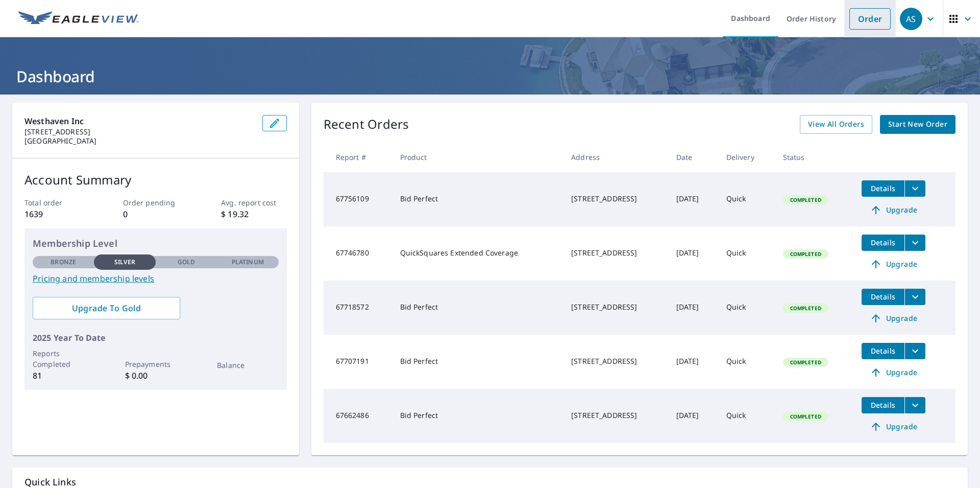 Image resolution: width=980 pixels, height=488 pixels. I want to click on a: Order, so click(870, 19).